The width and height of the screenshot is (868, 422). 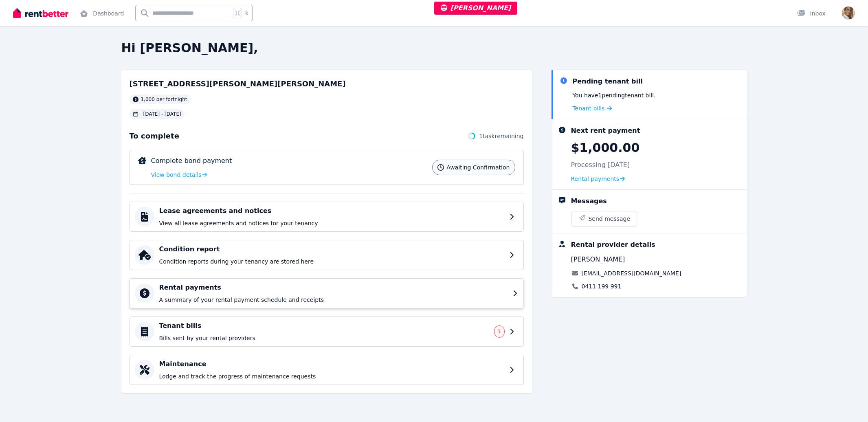 I want to click on h4: Rental payments, so click(x=334, y=287).